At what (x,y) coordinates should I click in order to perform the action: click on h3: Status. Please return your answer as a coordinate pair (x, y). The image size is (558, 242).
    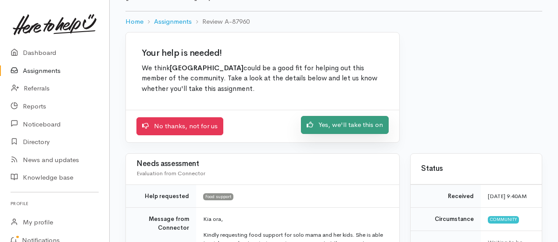
    Looking at the image, I should click on (476, 169).